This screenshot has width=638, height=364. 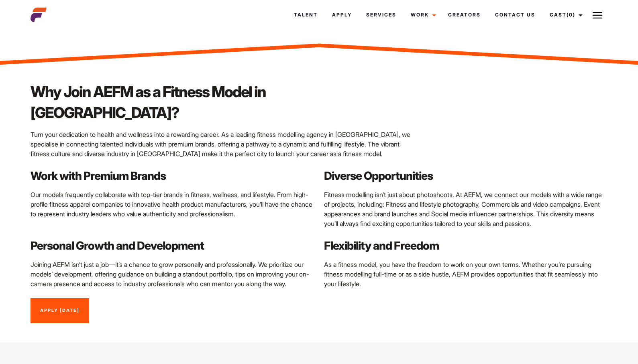 What do you see at coordinates (464, 14) in the screenshot?
I see `a: Creators` at bounding box center [464, 14].